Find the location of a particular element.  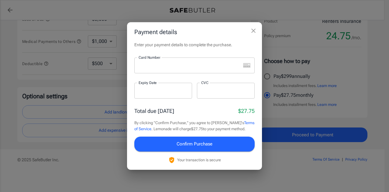

span: Confirm Purchase is located at coordinates (195, 144).